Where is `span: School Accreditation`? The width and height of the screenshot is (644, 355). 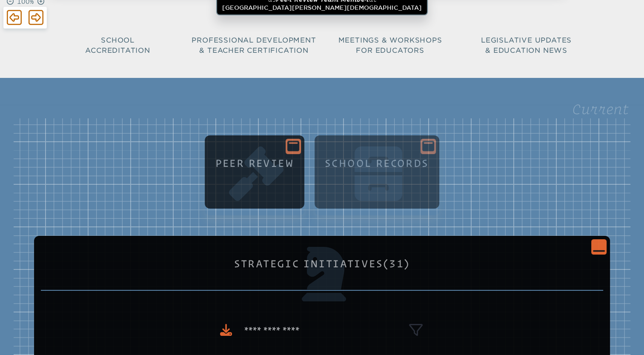 span: School Accreditation is located at coordinates (117, 45).